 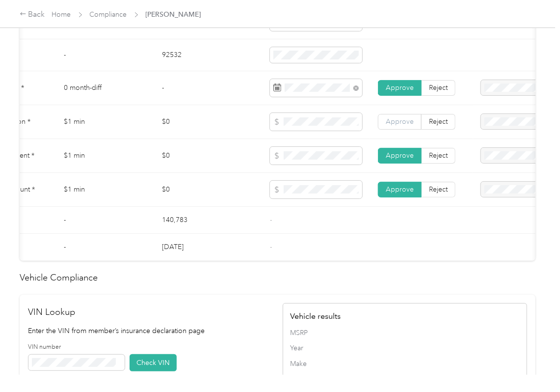 I want to click on a: Compliance, so click(x=109, y=14).